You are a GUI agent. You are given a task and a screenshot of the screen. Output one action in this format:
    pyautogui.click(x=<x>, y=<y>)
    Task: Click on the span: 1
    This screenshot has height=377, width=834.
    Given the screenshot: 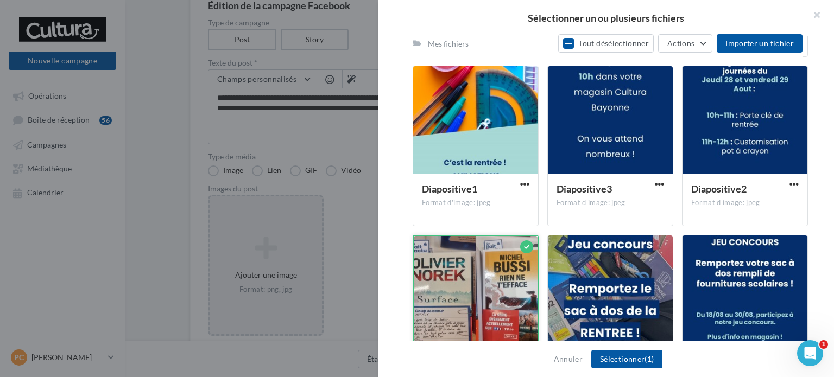 What is the action you would take?
    pyautogui.click(x=824, y=345)
    